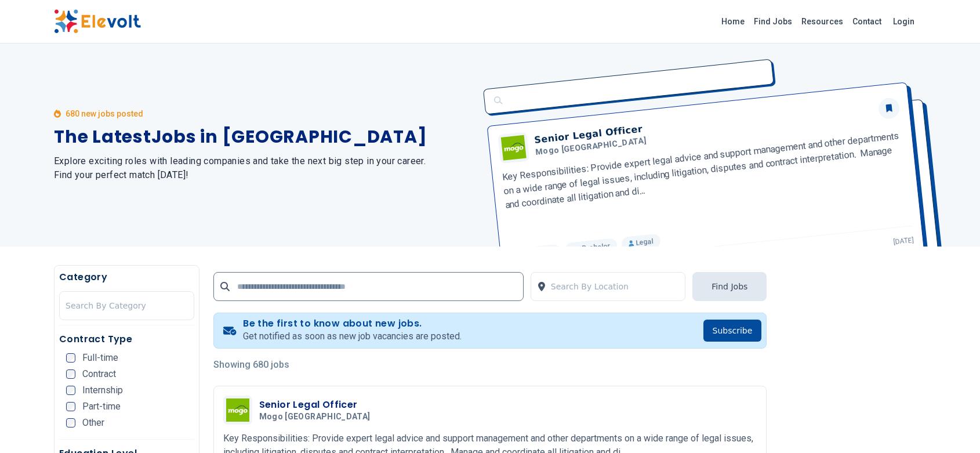 The image size is (980, 453). Describe the element at coordinates (317, 405) in the screenshot. I see `h3: Senior Legal Officer` at that location.